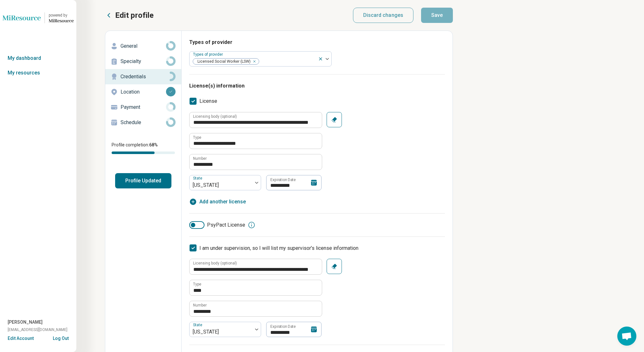 The width and height of the screenshot is (644, 352). Describe the element at coordinates (143, 92) in the screenshot. I see `p: Location` at that location.